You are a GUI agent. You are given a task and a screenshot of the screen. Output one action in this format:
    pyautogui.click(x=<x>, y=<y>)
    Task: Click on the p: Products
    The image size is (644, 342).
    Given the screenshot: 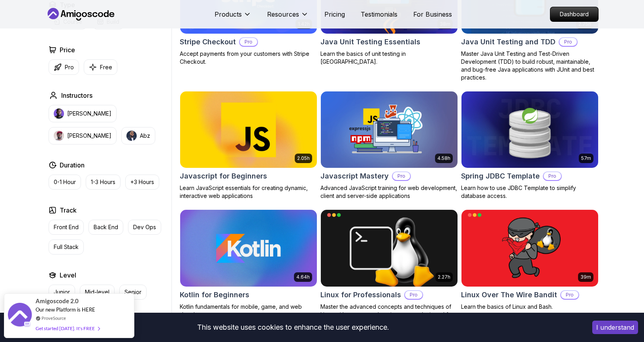 What is the action you would take?
    pyautogui.click(x=228, y=14)
    